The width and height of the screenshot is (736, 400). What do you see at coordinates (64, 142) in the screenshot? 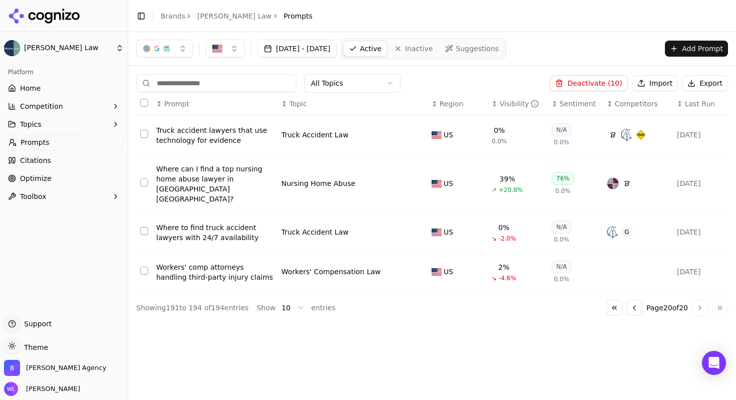
I see `a: Prompts` at bounding box center [64, 142].